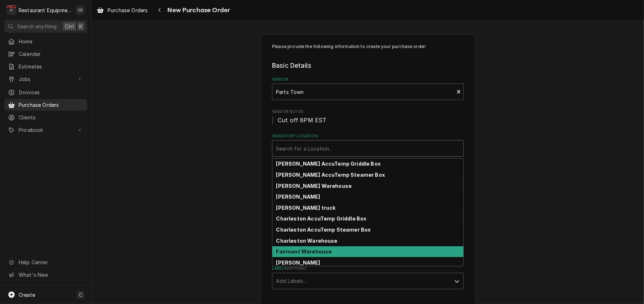 The width and height of the screenshot is (644, 304). Describe the element at coordinates (46, 130) in the screenshot. I see `a: Go to Pricebook` at that location.